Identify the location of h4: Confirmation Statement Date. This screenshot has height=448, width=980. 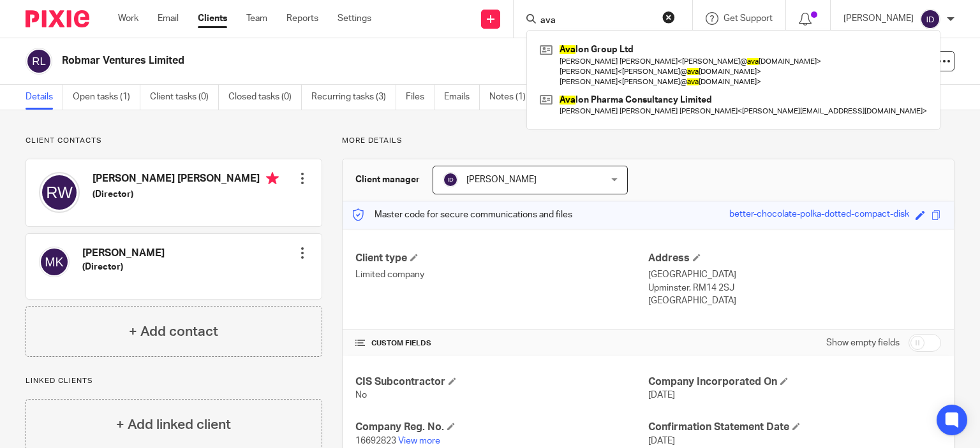
(794, 427).